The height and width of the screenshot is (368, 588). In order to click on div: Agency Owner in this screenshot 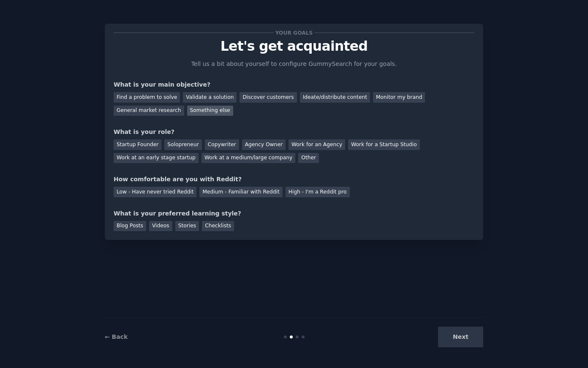, I will do `click(264, 145)`.